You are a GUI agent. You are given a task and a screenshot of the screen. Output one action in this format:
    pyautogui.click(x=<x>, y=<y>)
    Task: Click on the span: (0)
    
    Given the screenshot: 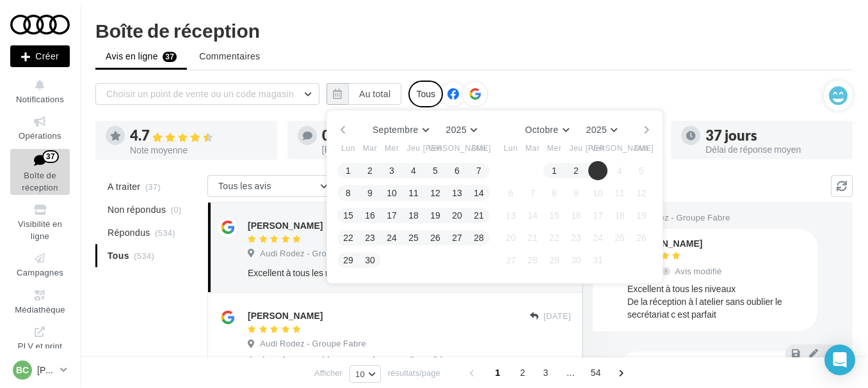 What is the action you would take?
    pyautogui.click(x=176, y=210)
    